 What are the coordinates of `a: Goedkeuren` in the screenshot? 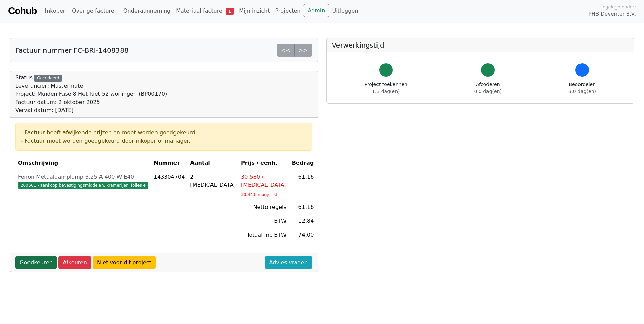 It's located at (36, 263).